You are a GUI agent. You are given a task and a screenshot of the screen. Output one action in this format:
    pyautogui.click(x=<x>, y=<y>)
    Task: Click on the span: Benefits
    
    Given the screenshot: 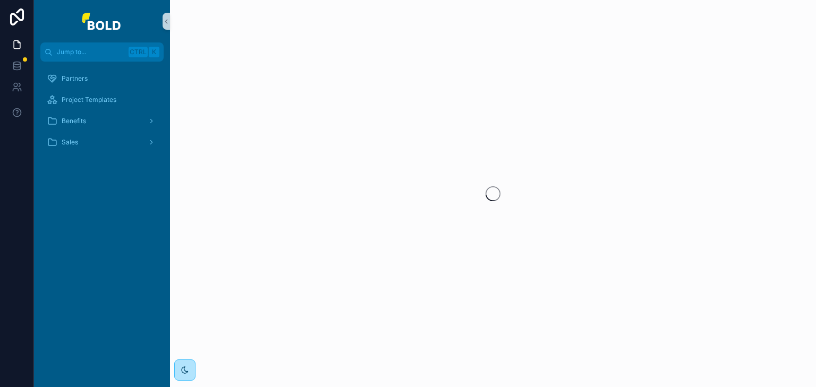 What is the action you would take?
    pyautogui.click(x=74, y=121)
    